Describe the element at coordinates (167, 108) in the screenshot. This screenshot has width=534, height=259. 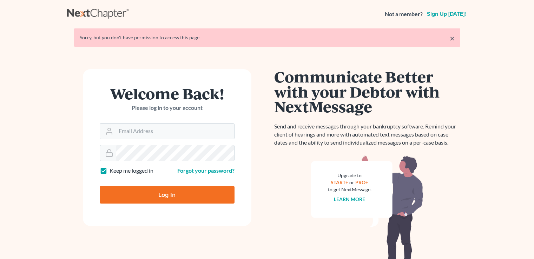
I see `p: Please log in to your account` at that location.